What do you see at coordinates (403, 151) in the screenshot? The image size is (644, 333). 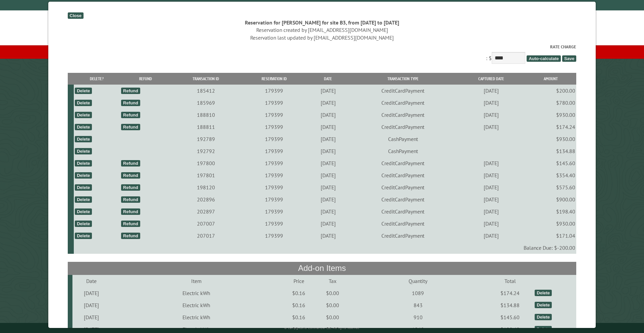 I see `td: CashPayment` at bounding box center [403, 151].